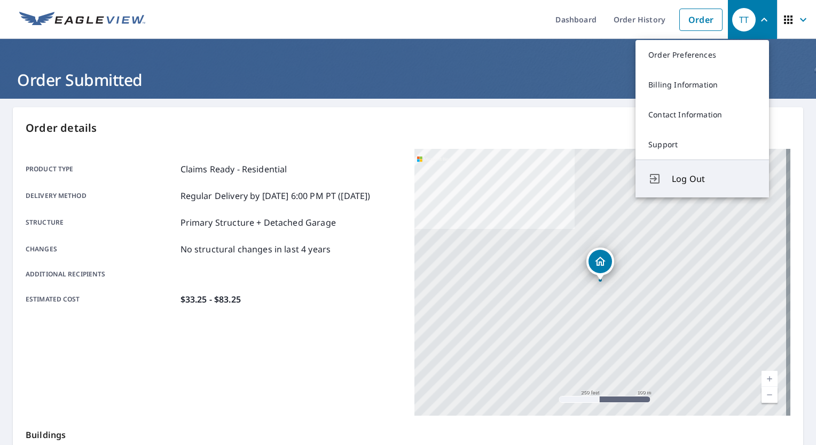  I want to click on p: Primary Structure + Detached Garage, so click(258, 223).